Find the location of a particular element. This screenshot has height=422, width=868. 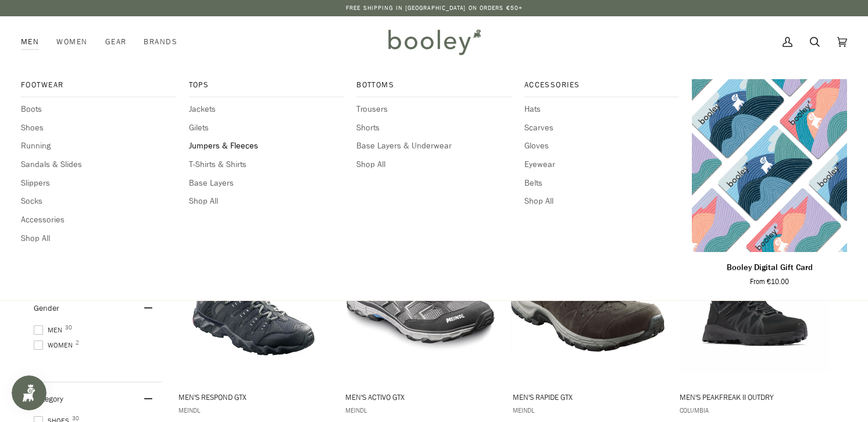

a: Men is located at coordinates (35, 42).